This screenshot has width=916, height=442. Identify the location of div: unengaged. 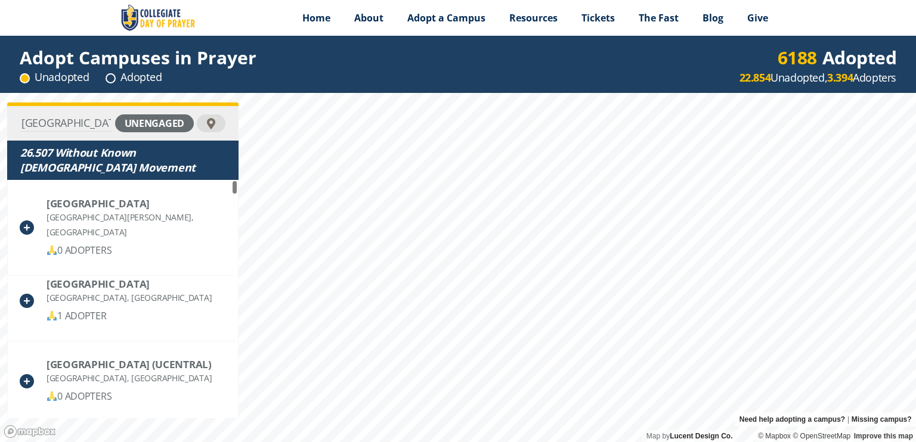
(154, 123).